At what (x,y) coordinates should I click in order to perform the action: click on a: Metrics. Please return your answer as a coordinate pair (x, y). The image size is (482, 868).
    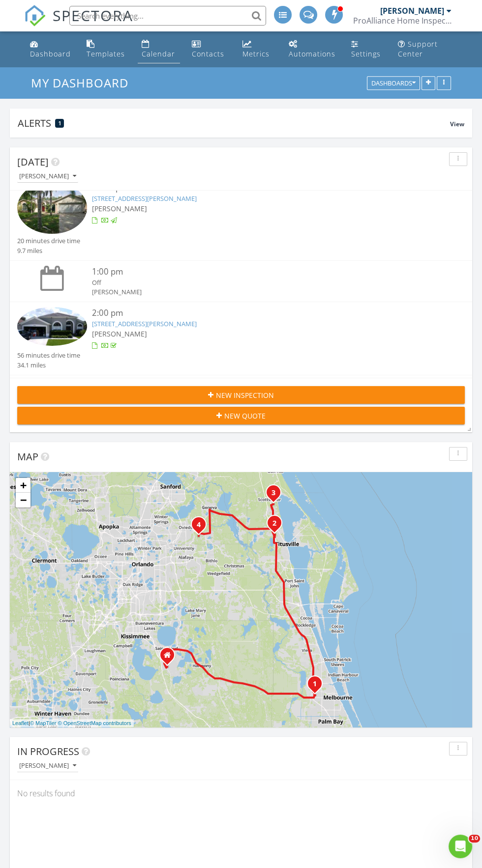
    Looking at the image, I should click on (257, 49).